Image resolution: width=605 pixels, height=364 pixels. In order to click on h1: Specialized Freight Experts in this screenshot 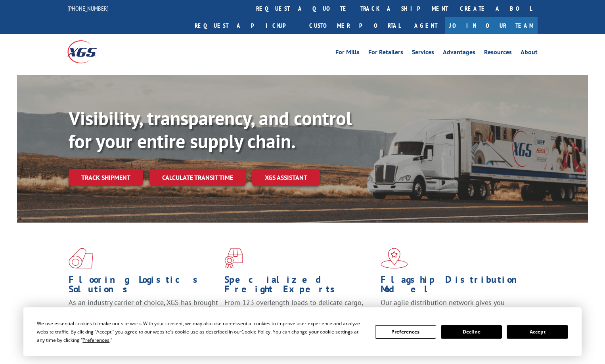, I will do `click(299, 286)`.